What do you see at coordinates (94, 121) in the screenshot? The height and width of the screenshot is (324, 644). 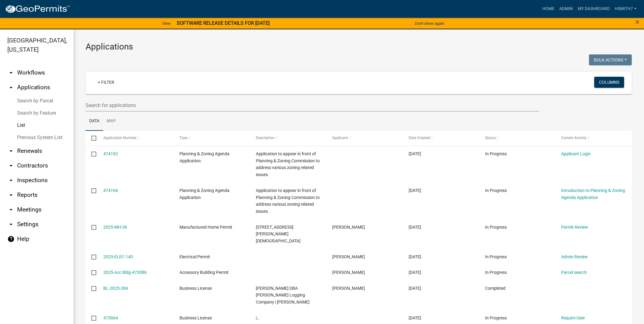 I see `a: Data` at bounding box center [94, 121].